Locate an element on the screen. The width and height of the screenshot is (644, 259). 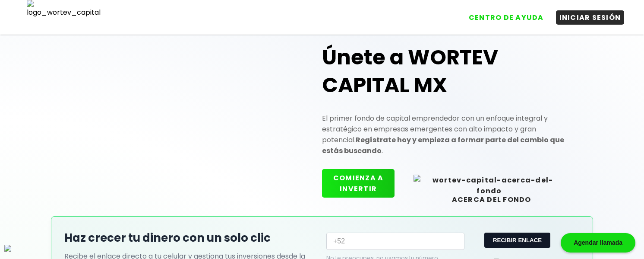
a: INICIAR SESIÓN is located at coordinates (586, 14).